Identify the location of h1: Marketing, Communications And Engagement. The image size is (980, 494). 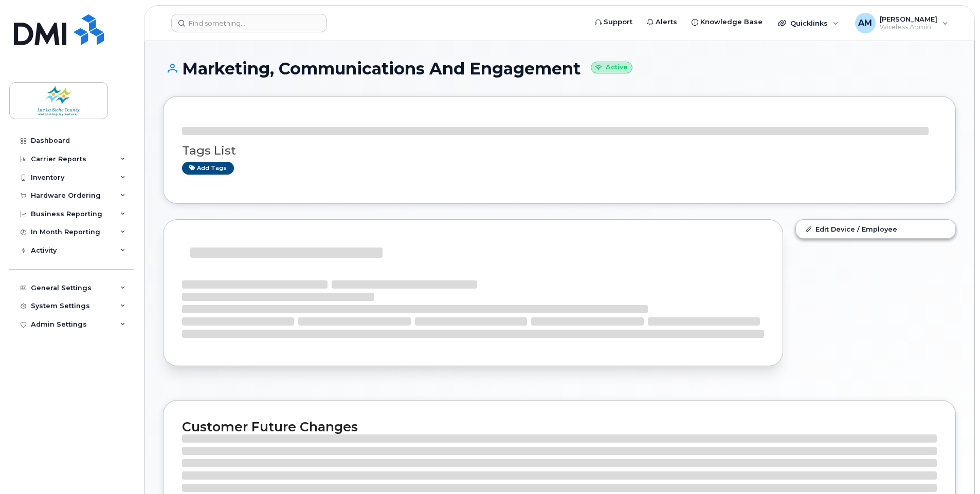
(559, 68).